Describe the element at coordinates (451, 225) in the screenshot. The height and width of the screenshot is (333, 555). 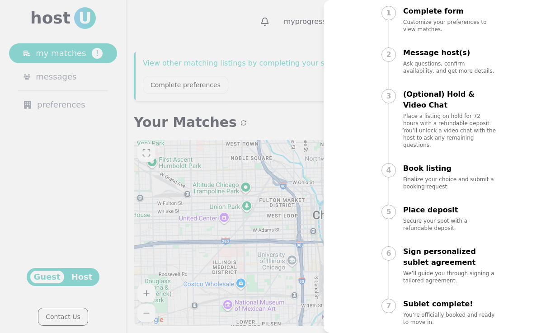
I see `p: Secure your spot with a refundable deposit.` at that location.